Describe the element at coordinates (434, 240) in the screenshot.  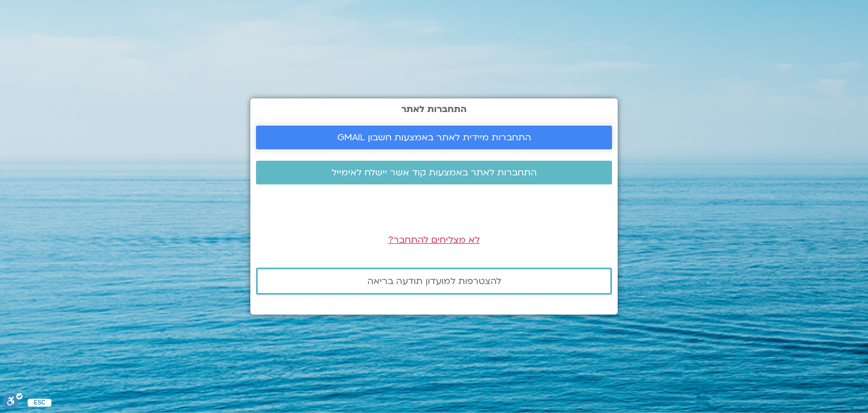
I see `span: לא מצליחים להתחבר?` at that location.